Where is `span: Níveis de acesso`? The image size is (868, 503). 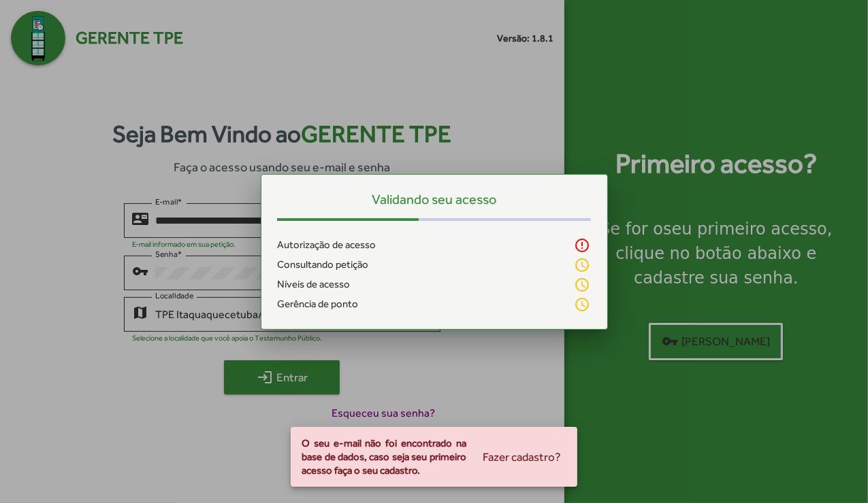
span: Níveis de acesso is located at coordinates (314, 285).